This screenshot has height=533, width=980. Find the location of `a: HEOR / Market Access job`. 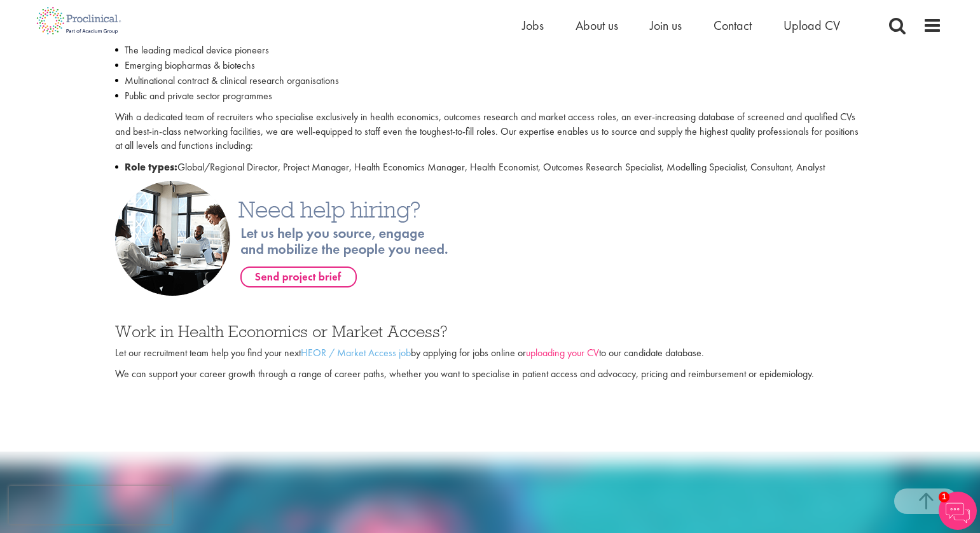

a: HEOR / Market Access job is located at coordinates (355, 353).